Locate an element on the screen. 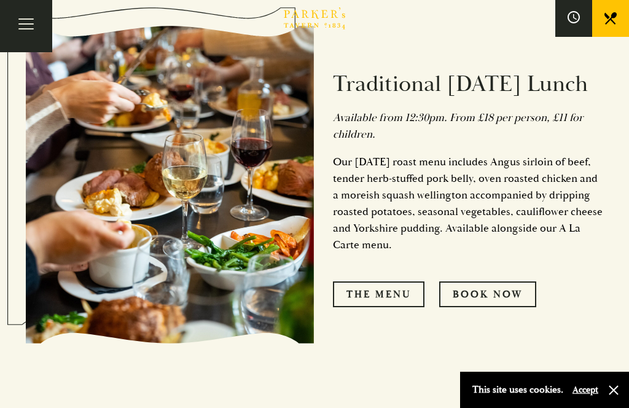 The image size is (629, 408). a: The Menu is located at coordinates (378, 294).